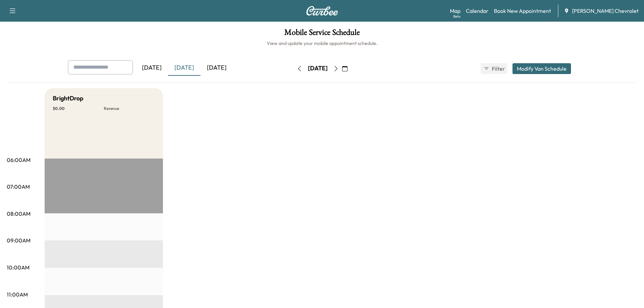 This screenshot has width=644, height=308. I want to click on p: Revenue, so click(129, 108).